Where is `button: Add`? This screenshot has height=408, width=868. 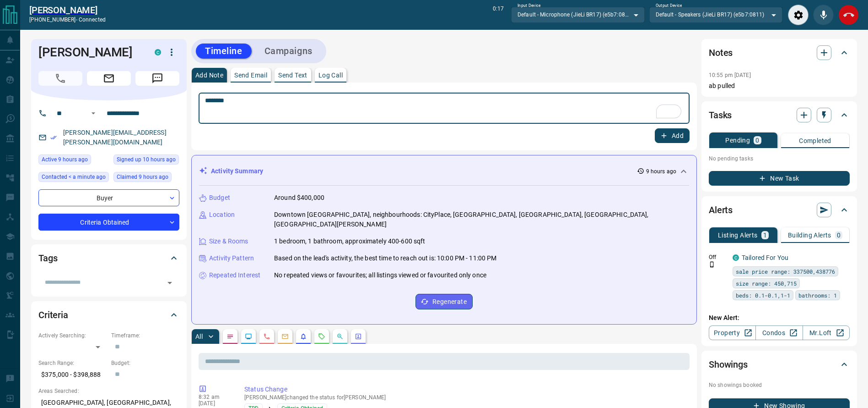 button: Add is located at coordinates (672, 136).